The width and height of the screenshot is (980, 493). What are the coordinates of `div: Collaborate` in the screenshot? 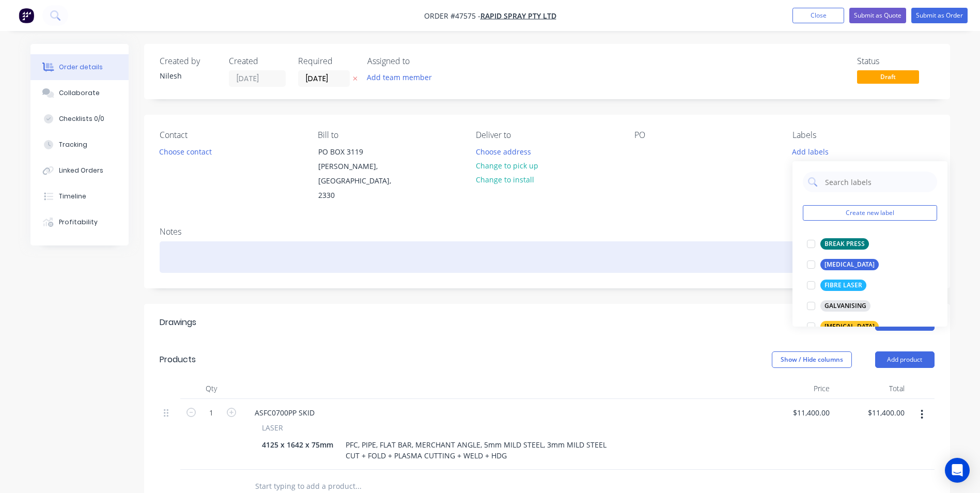 It's located at (79, 93).